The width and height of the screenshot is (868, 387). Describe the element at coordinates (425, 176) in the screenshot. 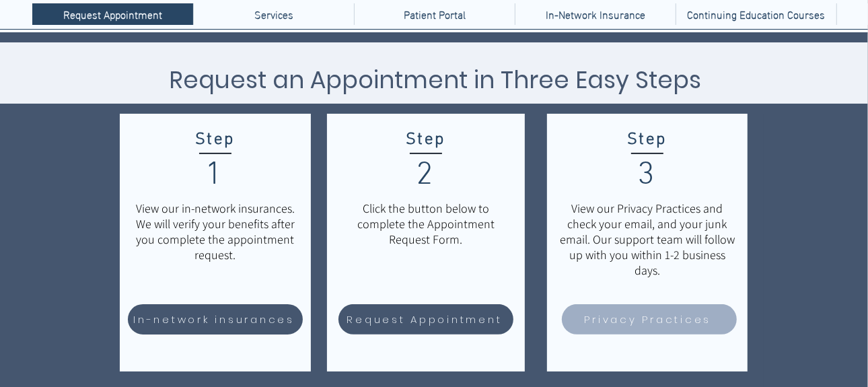

I see `span: 2` at that location.